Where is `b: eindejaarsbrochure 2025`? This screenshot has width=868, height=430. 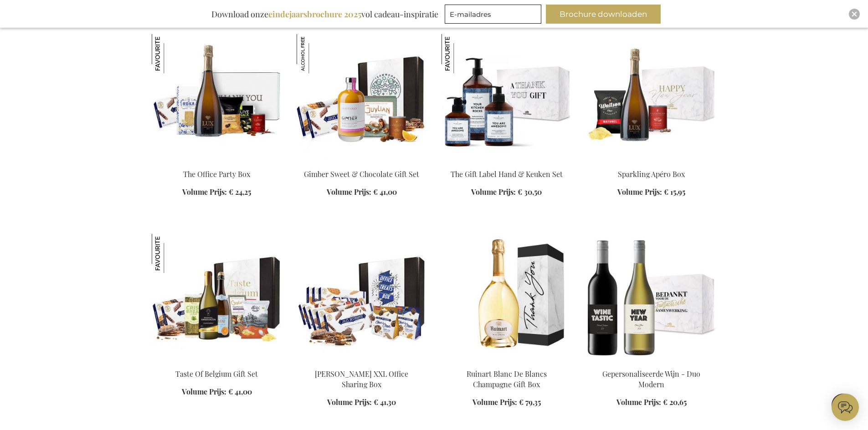
b: eindejaarsbrochure 2025 is located at coordinates (315, 14).